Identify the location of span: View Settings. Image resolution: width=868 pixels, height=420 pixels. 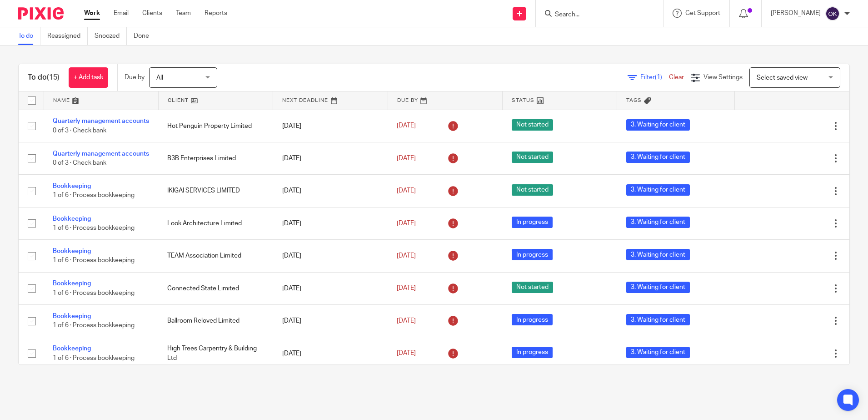
(723, 77).